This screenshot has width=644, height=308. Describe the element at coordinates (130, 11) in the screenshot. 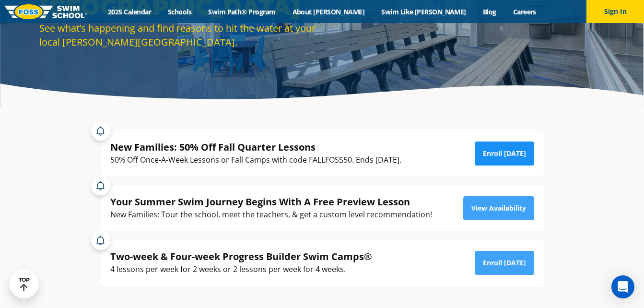

I see `a: 2025 Calendar` at that location.